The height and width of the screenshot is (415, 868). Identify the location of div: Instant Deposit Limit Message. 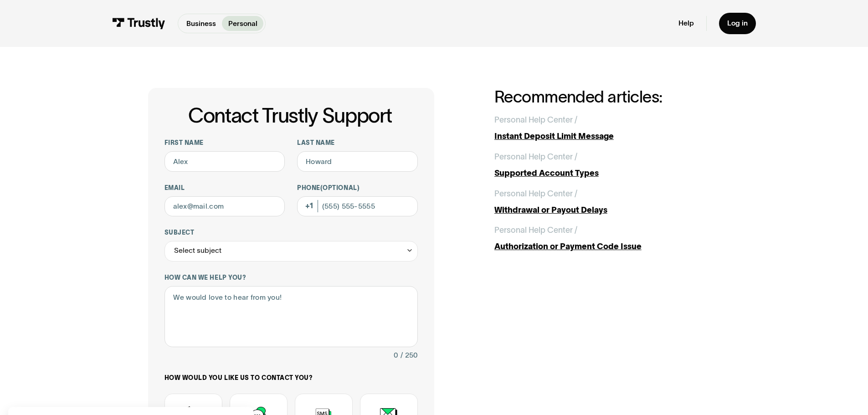
(607, 136).